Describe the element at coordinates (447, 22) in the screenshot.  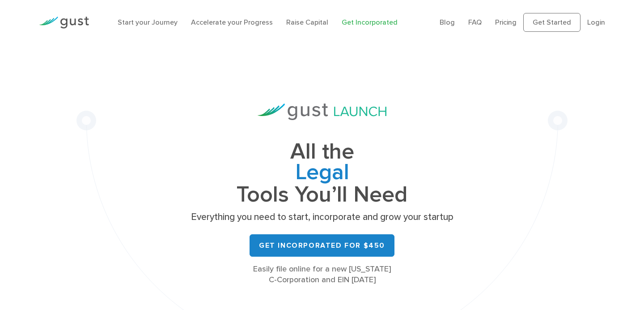
I see `a: Blog` at that location.